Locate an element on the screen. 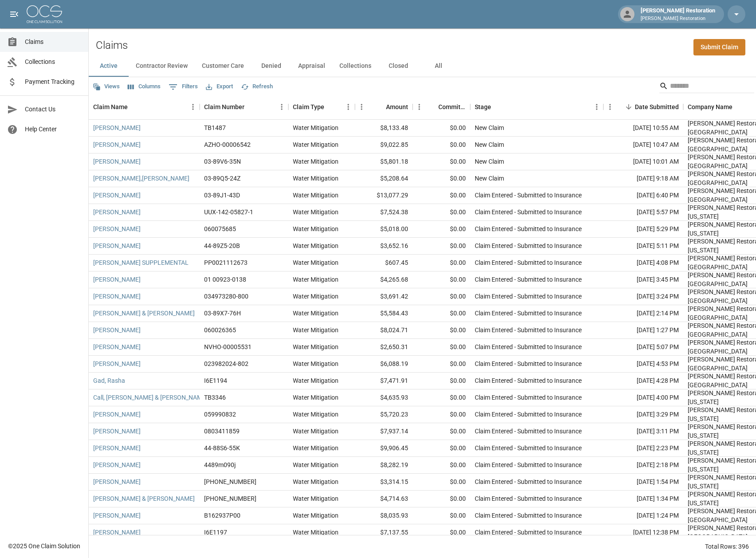 Image resolution: width=756 pixels, height=558 pixels. div: $607.45 is located at coordinates (384, 263).